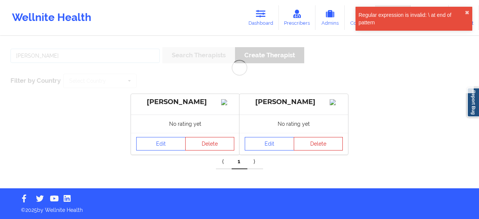 This screenshot has width=479, height=219. Describe the element at coordinates (412, 19) in the screenshot. I see `div: Regular expression is invalid: \ at end of pattern` at that location.